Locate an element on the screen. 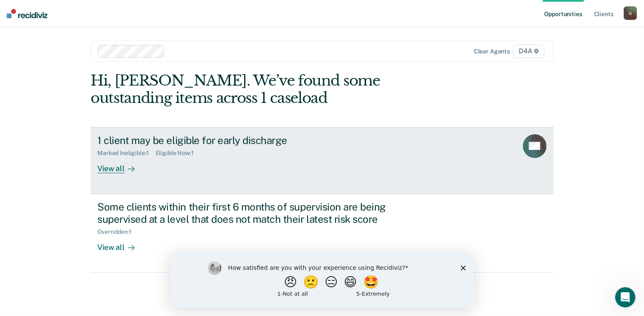 The image size is (644, 316). a: Some clients within their first 6 months of supervision are being supervised at a level that does... is located at coordinates (322, 233).